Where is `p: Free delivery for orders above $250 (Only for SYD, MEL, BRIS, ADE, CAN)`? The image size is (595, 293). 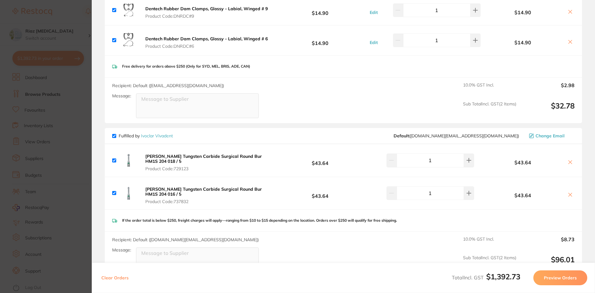
p: Free delivery for orders above $250 (Only for SYD, MEL, BRIS, ADE, CAN) is located at coordinates (186, 66).